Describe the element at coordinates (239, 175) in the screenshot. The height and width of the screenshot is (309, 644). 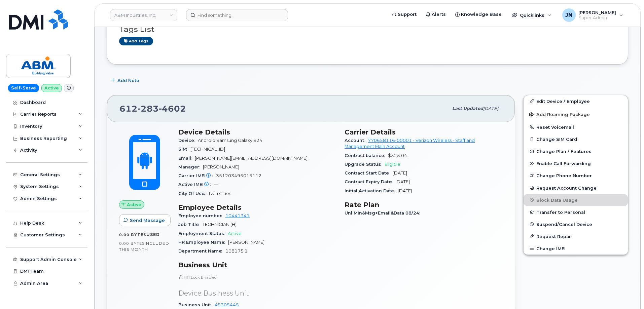
I see `span: 351203495015112` at that location.